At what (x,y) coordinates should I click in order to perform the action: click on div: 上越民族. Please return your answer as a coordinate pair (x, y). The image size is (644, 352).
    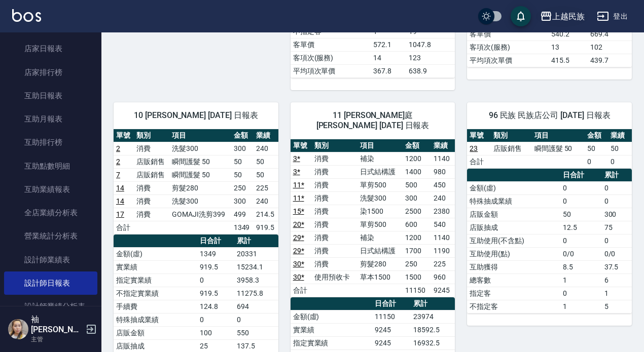
    Looking at the image, I should click on (568, 16).